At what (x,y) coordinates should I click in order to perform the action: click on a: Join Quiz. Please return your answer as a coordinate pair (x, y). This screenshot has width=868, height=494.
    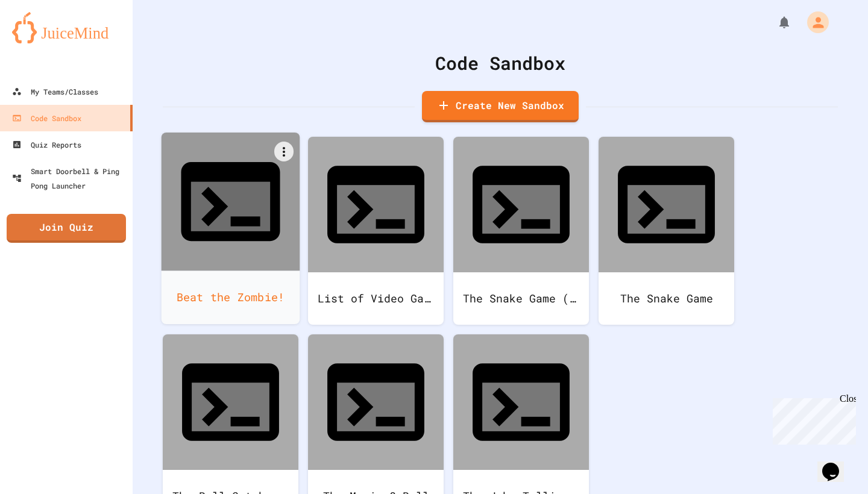
    Looking at the image, I should click on (66, 228).